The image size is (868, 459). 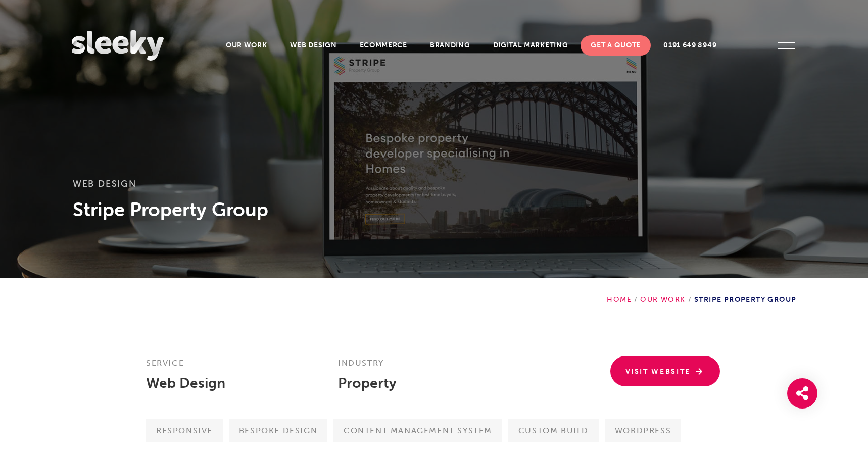 I want to click on a: Property, so click(x=367, y=383).